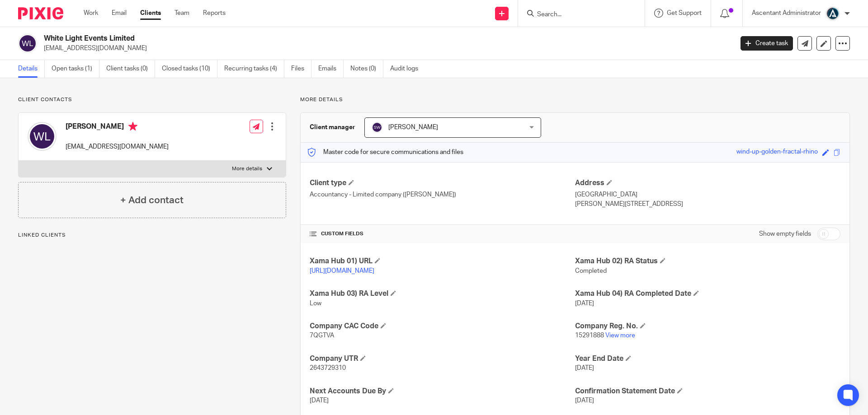 This screenshot has width=868, height=415. What do you see at coordinates (331, 69) in the screenshot?
I see `a: Emails` at bounding box center [331, 69].